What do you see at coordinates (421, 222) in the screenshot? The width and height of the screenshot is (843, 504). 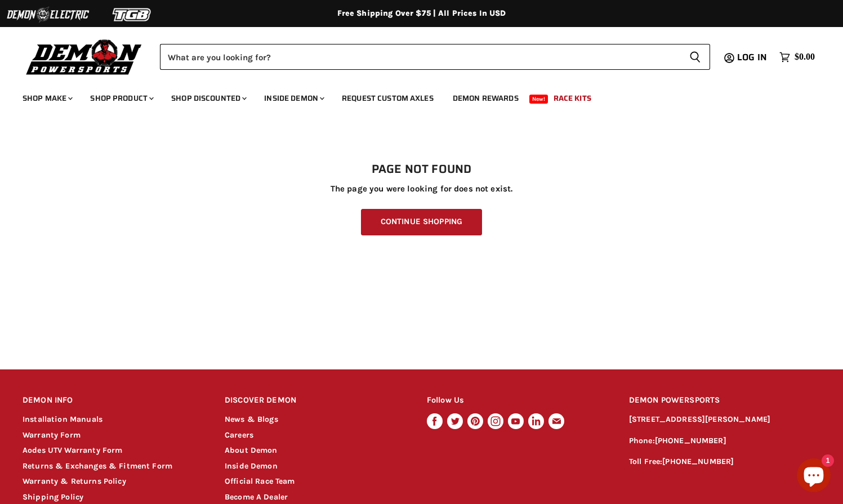 I see `a: Continue Shopping` at bounding box center [421, 222].